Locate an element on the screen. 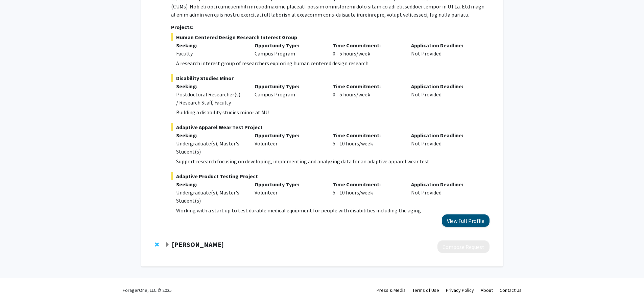 The image size is (644, 302). span: Adaptive Apparel Wear Test Project is located at coordinates (330, 127).